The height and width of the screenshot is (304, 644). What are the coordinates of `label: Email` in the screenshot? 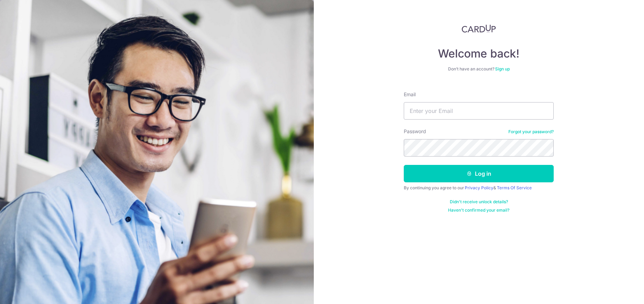 It's located at (410, 95).